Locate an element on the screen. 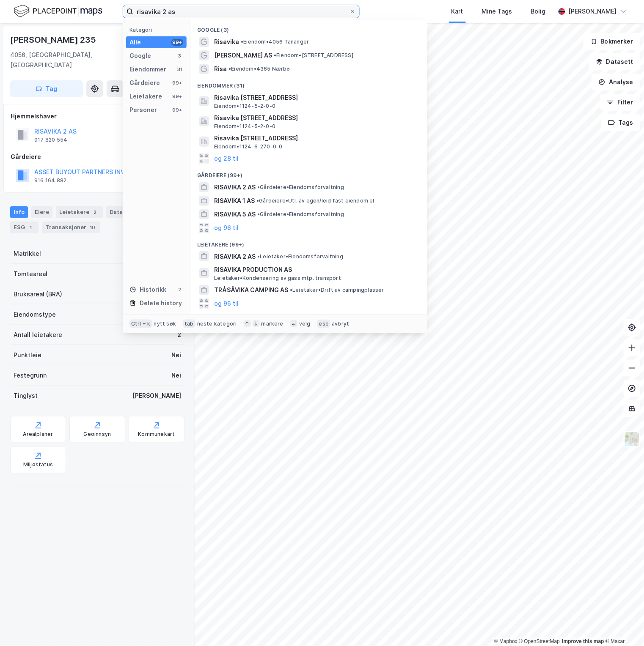 The width and height of the screenshot is (644, 646). div: Matrikkel is located at coordinates (27, 254).